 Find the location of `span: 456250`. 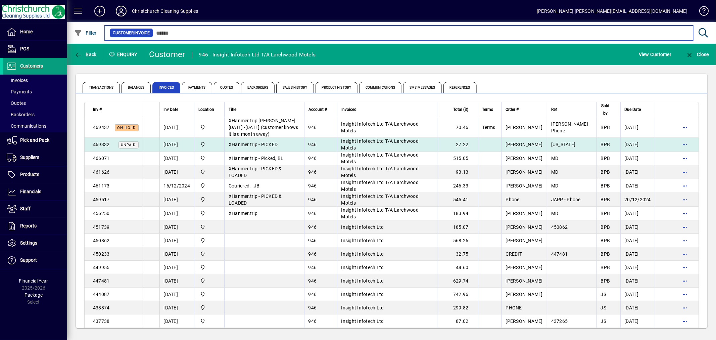

span: 456250 is located at coordinates (101, 213).